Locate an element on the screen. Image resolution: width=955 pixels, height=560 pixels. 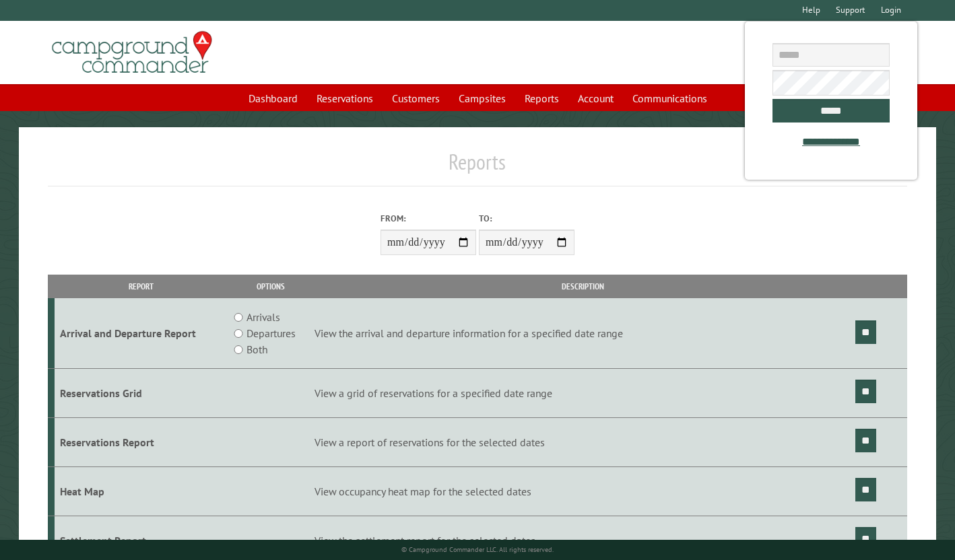
a: Reports is located at coordinates (541, 98).